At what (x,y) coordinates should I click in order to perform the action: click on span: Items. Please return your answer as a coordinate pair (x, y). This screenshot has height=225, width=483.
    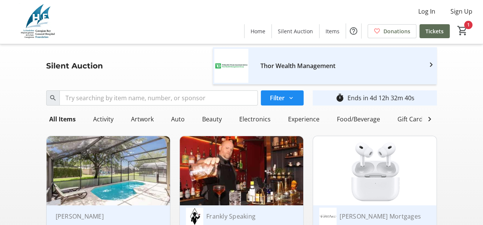
    Looking at the image, I should click on (332, 31).